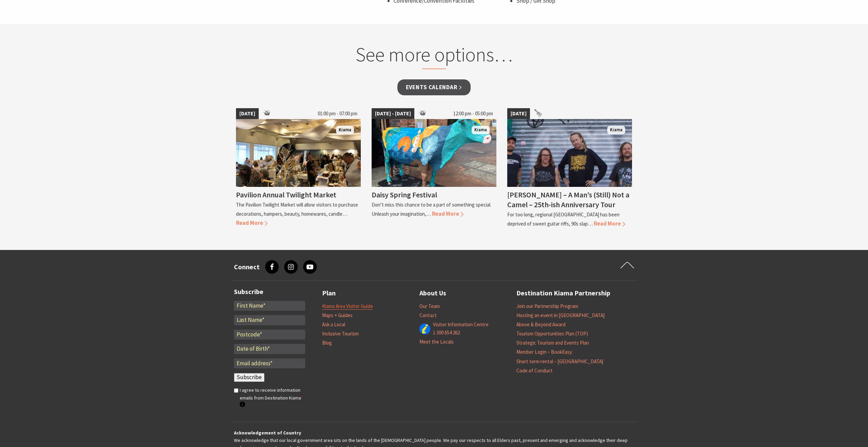  What do you see at coordinates (337, 113) in the screenshot?
I see `span: 01:00 pm - 07:00 pm` at bounding box center [337, 113].